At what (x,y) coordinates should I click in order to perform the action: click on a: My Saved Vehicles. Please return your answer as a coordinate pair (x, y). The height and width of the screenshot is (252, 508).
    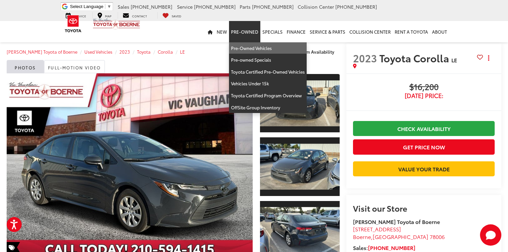
    Looking at the image, I should click on (172, 15).